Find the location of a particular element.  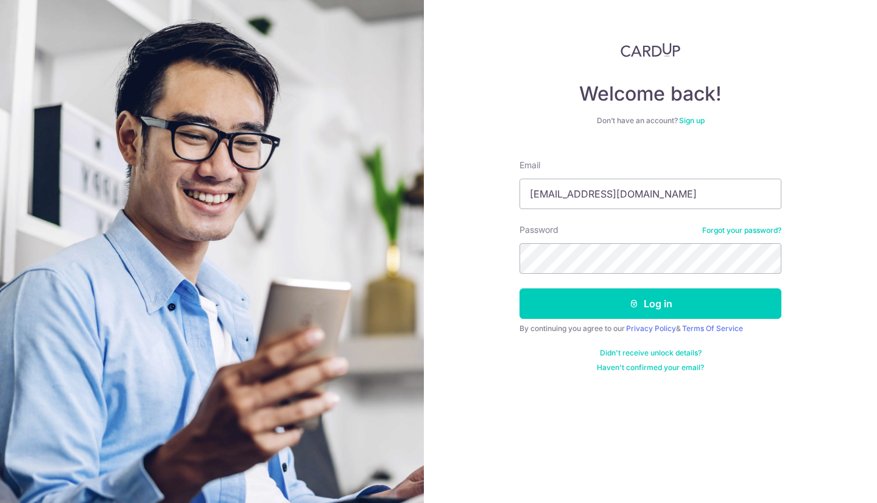

input: Enter your Email is located at coordinates (651, 194).